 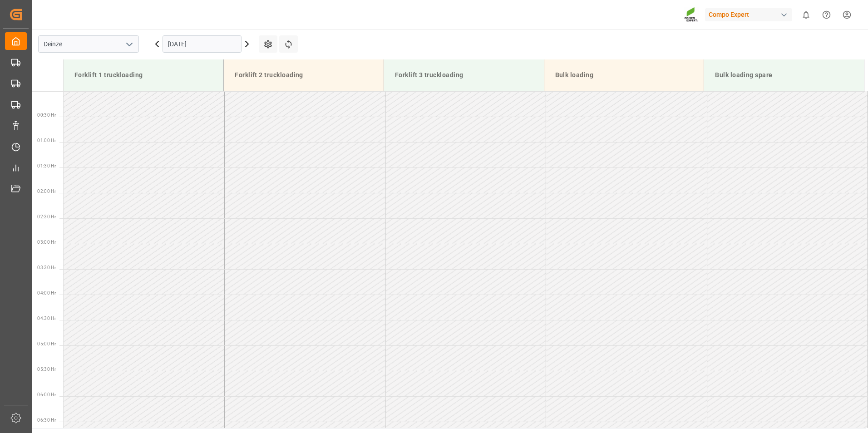 I want to click on button: open menu, so click(x=129, y=44).